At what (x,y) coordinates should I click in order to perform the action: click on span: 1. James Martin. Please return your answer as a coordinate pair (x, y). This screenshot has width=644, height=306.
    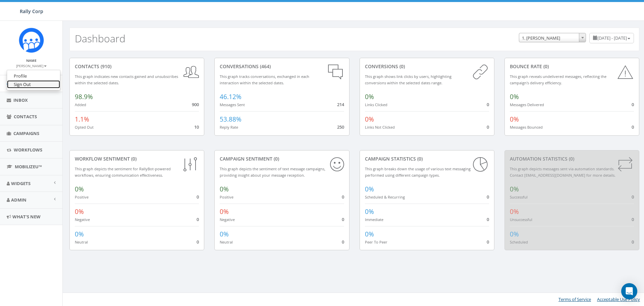
    Looking at the image, I should click on (552, 38).